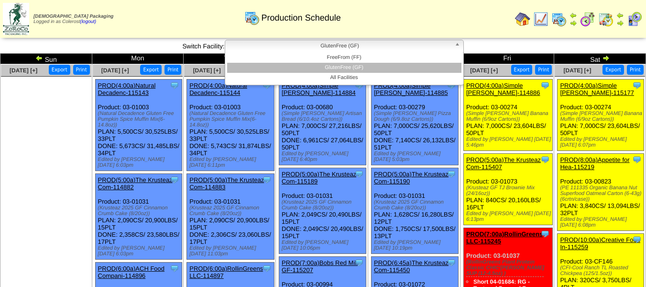 The width and height of the screenshot is (646, 287). What do you see at coordinates (138, 59) in the screenshot?
I see `td: Mon` at bounding box center [138, 59].